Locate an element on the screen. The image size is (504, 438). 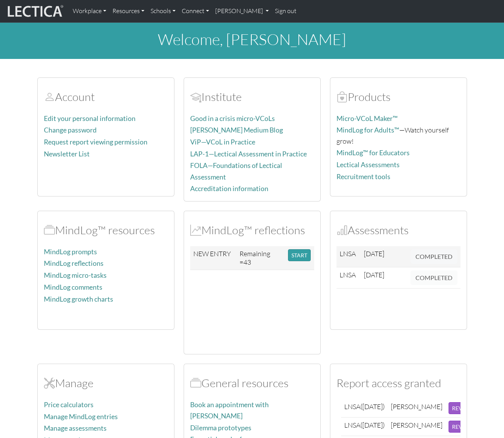
a: Request report viewing permission is located at coordinates (95, 142).